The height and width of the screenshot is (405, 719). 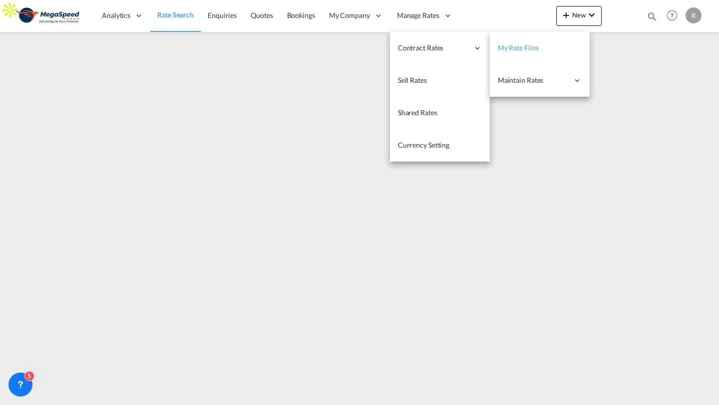 What do you see at coordinates (440, 145) in the screenshot?
I see `a: Currency Setting` at bounding box center [440, 145].